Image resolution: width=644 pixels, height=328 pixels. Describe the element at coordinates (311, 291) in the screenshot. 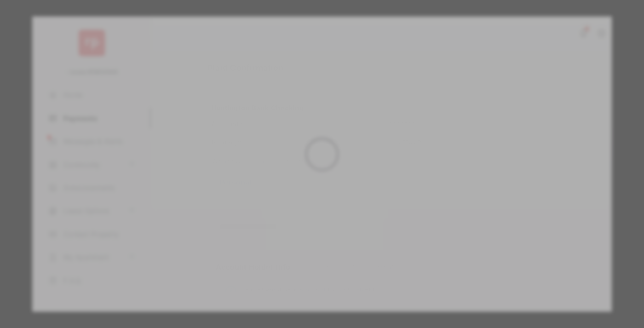

I see `span: This information is required to verify identity.` at that location.